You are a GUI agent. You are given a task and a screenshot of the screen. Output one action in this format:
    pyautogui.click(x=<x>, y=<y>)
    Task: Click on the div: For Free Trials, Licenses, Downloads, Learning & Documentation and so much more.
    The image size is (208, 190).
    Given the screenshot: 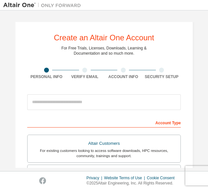 What is the action you would take?
    pyautogui.click(x=104, y=51)
    